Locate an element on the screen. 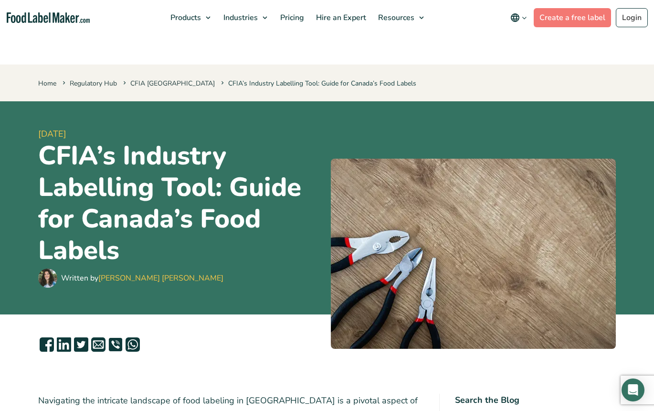  h1: CFIA’s Industry Labelling Tool: Guide for Canada’s Food Labels is located at coordinates (180, 203).